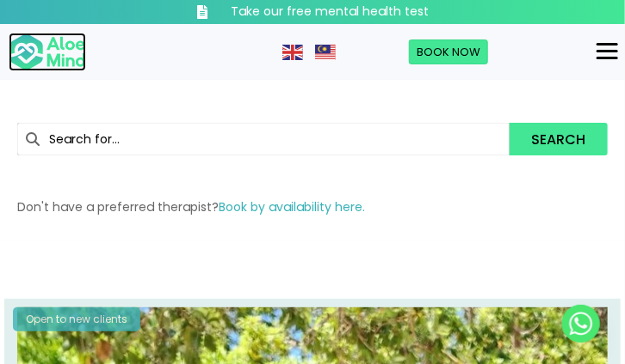 This screenshot has width=625, height=364. I want to click on img: en, so click(293, 53).